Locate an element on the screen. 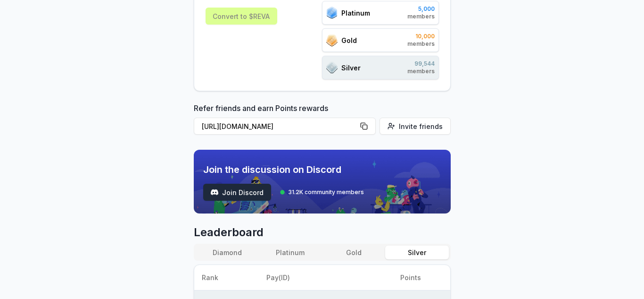  a: testJoin Discord is located at coordinates (237, 192).